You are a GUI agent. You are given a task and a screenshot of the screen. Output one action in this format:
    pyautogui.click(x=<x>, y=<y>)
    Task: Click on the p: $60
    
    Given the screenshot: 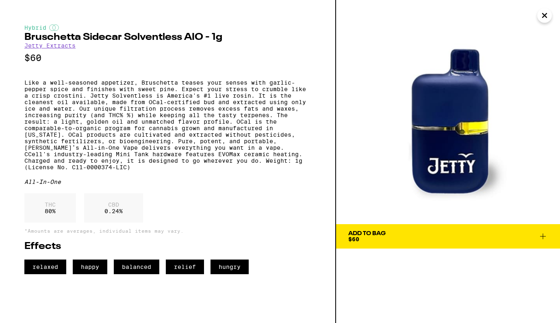 What is the action you would take?
    pyautogui.click(x=167, y=58)
    